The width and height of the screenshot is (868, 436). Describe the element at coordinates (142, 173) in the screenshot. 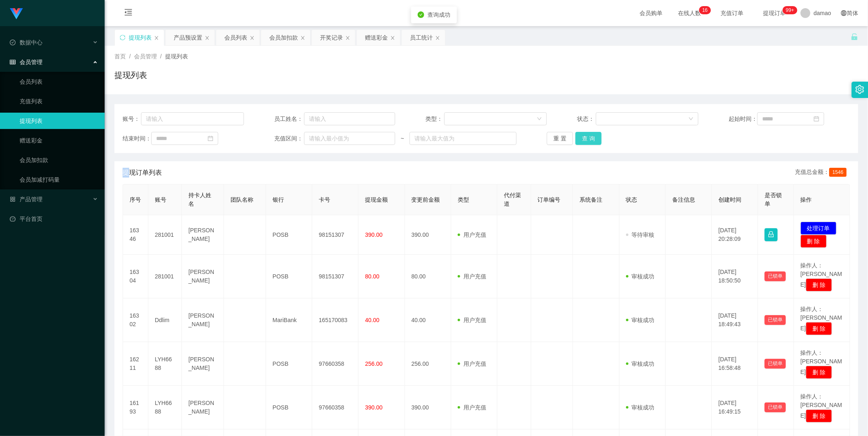

I see `span: 提现订单列表` at that location.